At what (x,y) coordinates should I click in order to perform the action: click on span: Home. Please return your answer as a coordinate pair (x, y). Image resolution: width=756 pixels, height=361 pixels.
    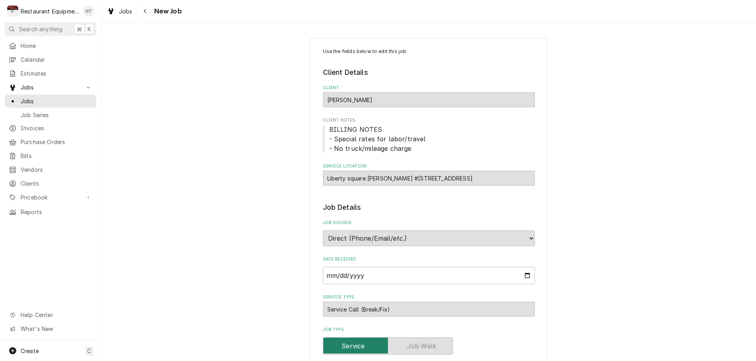
    Looking at the image, I should click on (56, 46).